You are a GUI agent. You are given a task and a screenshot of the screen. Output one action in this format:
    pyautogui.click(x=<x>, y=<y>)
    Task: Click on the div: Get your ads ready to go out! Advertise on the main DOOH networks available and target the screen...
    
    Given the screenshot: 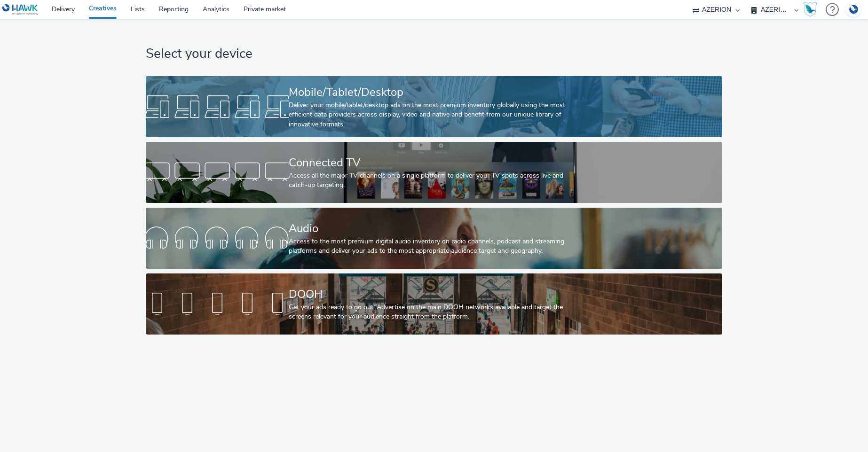 What is the action you would take?
    pyautogui.click(x=432, y=313)
    